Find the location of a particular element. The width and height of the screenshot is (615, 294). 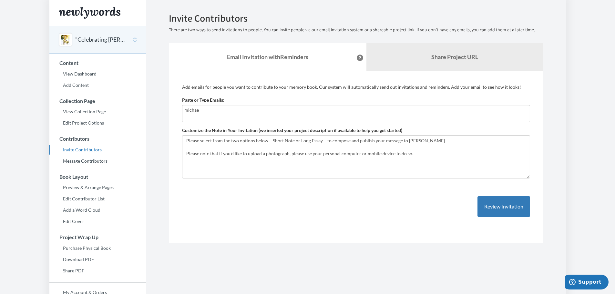

button: Review Invitation is located at coordinates (504, 207).